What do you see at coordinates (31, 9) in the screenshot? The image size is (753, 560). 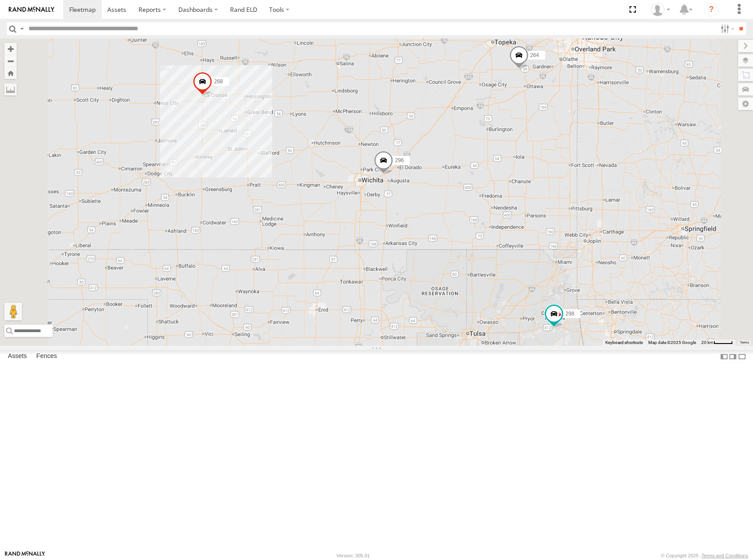 I see `img: rand-logo.svg` at bounding box center [31, 9].